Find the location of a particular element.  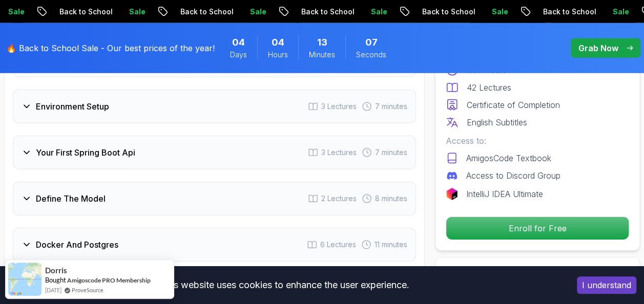

span: 8 minutes is located at coordinates (391, 199).